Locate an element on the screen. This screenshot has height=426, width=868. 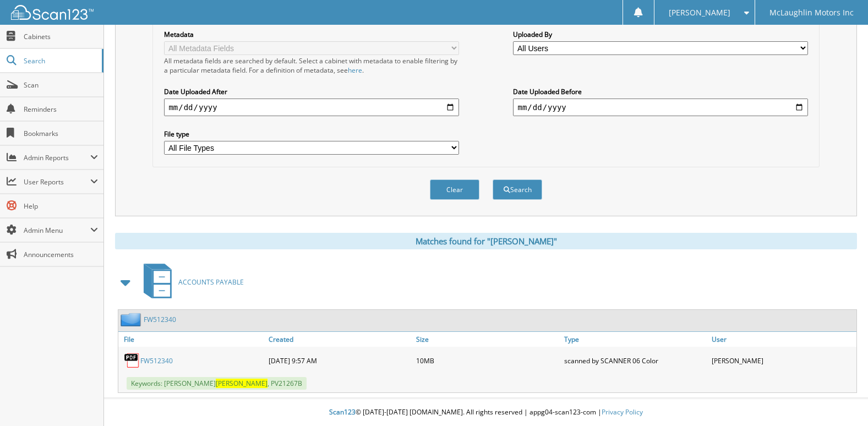
label: Uploaded By is located at coordinates (660, 34).